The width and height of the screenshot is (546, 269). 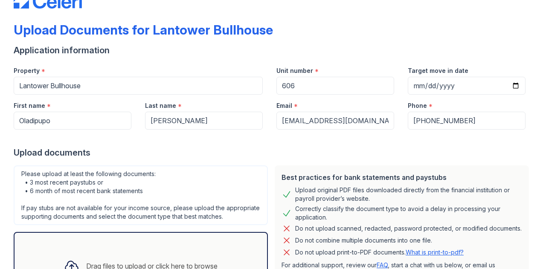 What do you see at coordinates (273, 50) in the screenshot?
I see `div: Application information` at bounding box center [273, 50].